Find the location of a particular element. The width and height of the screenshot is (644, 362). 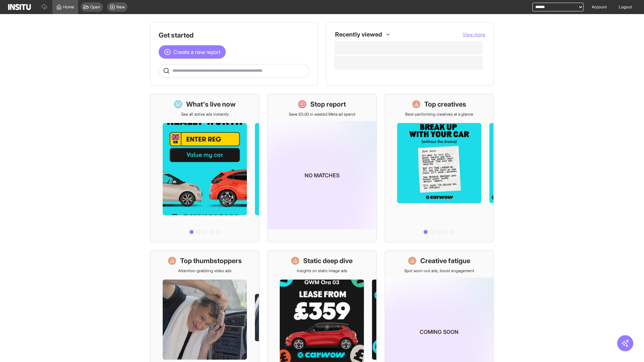

button: Create a new report is located at coordinates (192, 52).